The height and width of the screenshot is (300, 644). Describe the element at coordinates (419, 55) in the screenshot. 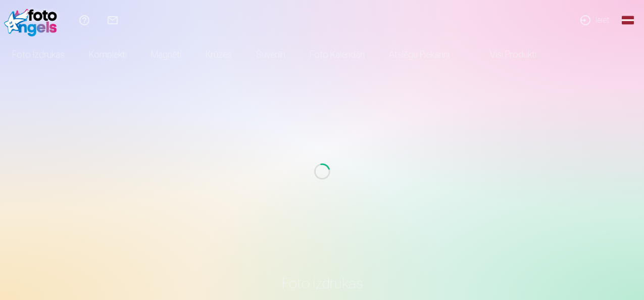

I see `a: Atslēgu piekariņi` at that location.